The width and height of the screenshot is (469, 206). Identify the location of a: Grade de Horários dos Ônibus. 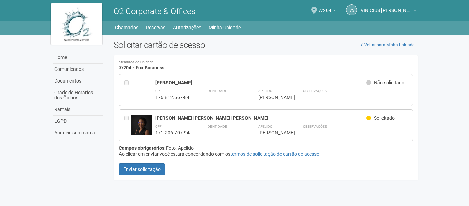
(78, 95).